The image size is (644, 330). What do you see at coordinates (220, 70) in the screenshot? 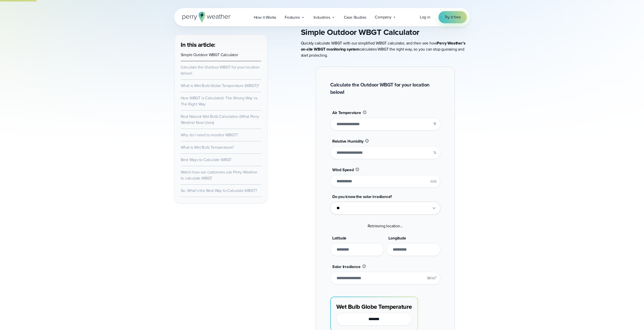
I see `a: Calculate the Outdoor WBGT for your location below!` at bounding box center [220, 70].